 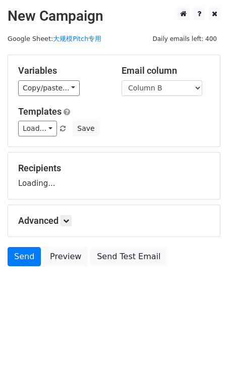 I want to click on span: Daily emails left: 400, so click(x=185, y=39).